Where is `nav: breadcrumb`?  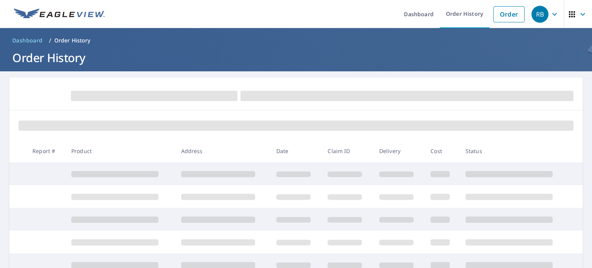
nav: breadcrumb is located at coordinates (296, 40).